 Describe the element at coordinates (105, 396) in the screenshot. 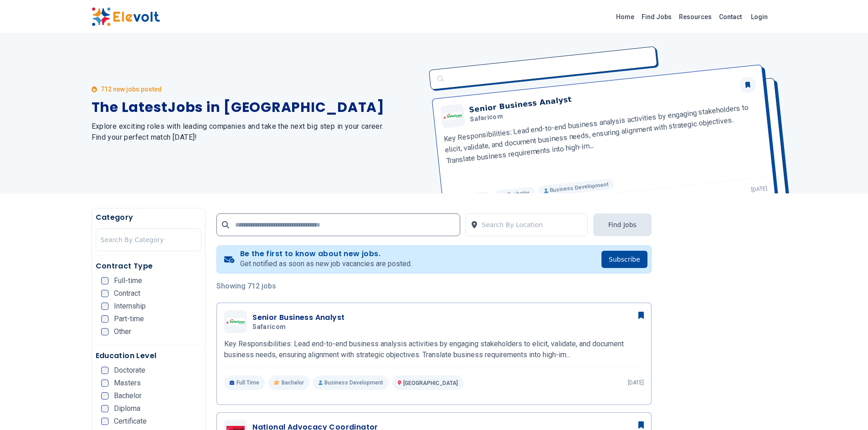

I see `input: Bachelor` at that location.